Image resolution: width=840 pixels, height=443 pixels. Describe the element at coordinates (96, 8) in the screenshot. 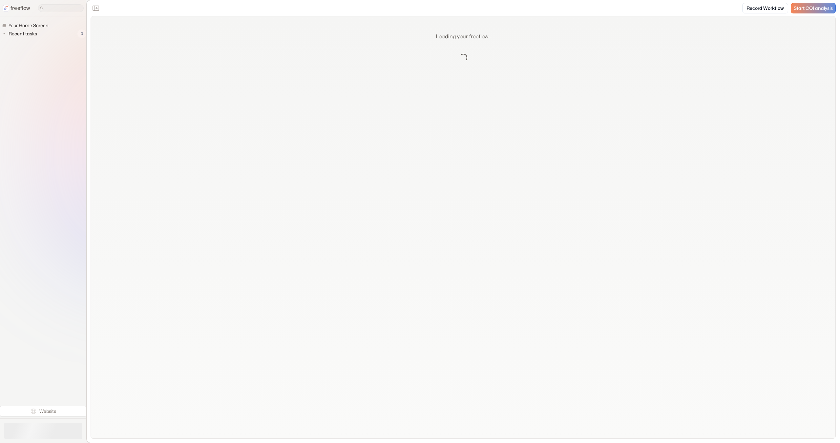

I see `button: Close the sidebar` at that location.